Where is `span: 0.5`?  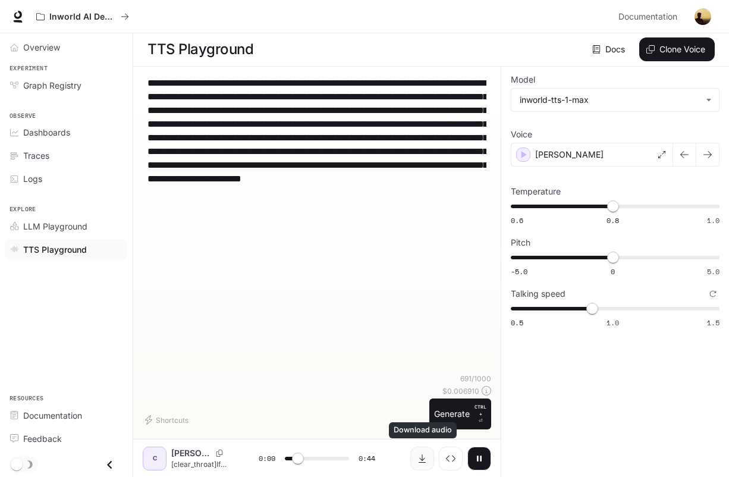
span: 0.5 is located at coordinates (517, 322).